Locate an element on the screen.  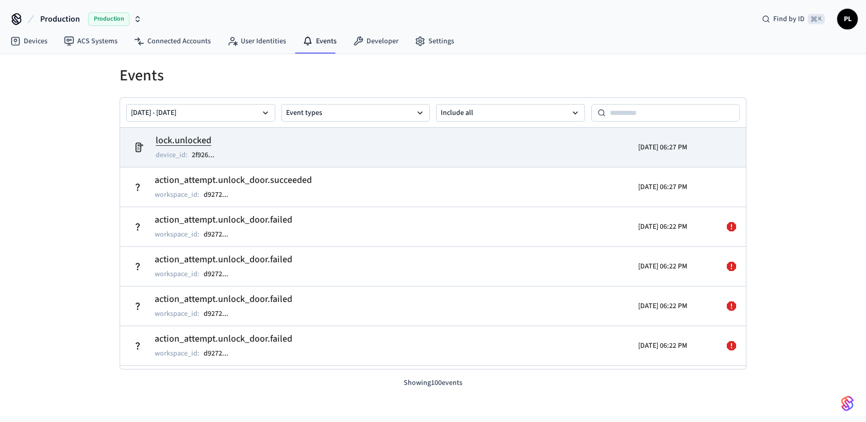
button: PL is located at coordinates (847, 19).